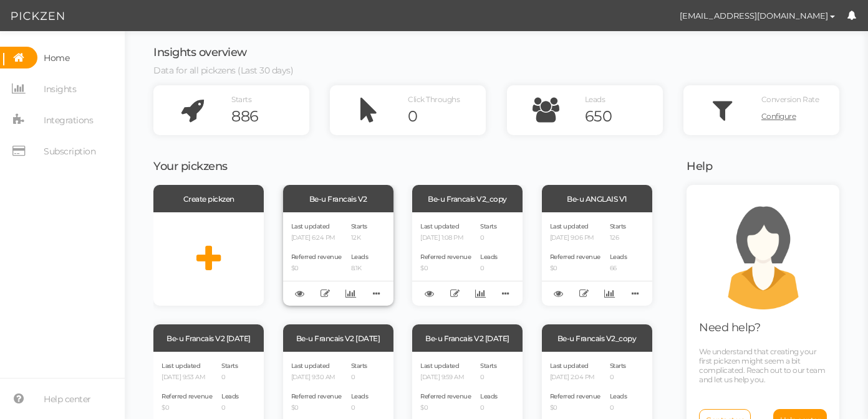 The width and height of the screenshot is (868, 419). I want to click on p: 126, so click(618, 238).